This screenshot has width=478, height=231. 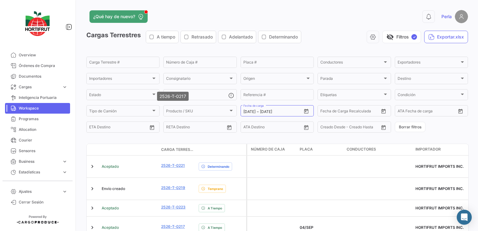 I want to click on span: Programas, so click(x=43, y=119).